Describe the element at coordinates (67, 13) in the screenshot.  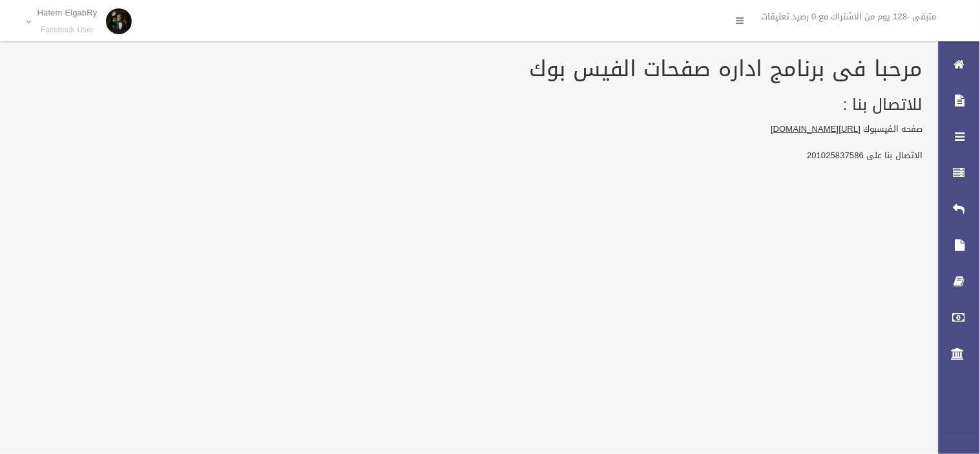
I see `p: Hatem ElgabRy` at that location.